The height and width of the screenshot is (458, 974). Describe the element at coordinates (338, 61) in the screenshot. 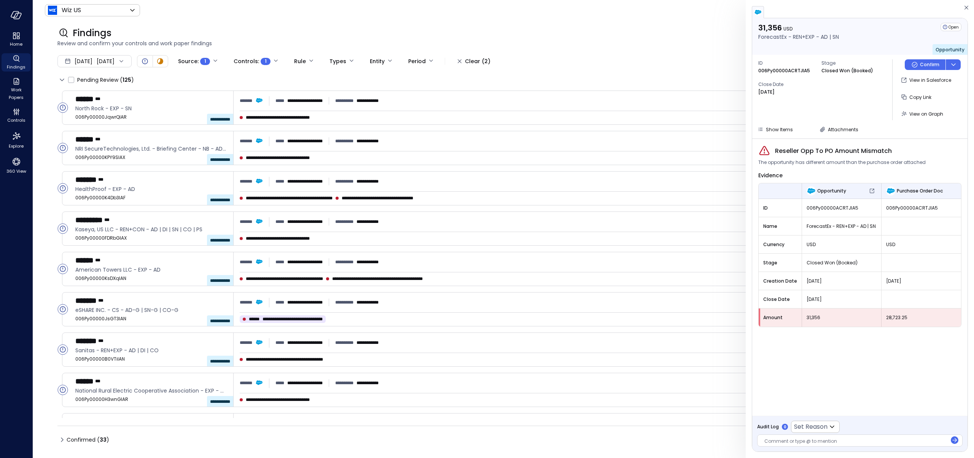

I see `div: Types` at that location.